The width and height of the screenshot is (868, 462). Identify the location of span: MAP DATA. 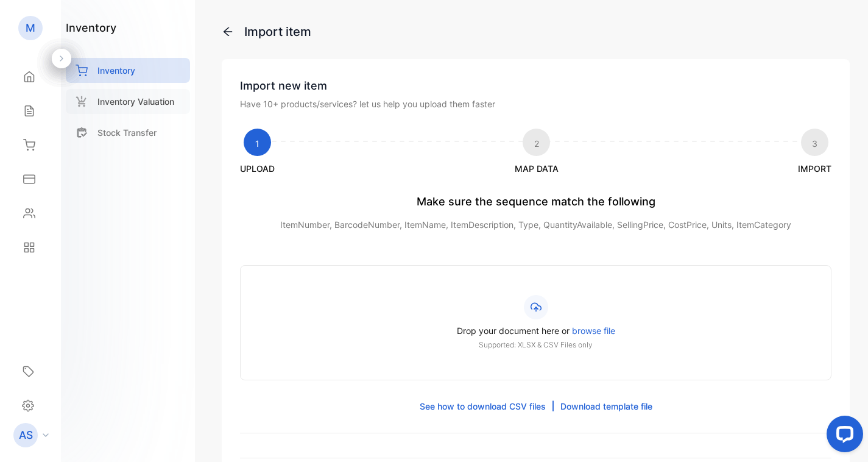
(537, 168).